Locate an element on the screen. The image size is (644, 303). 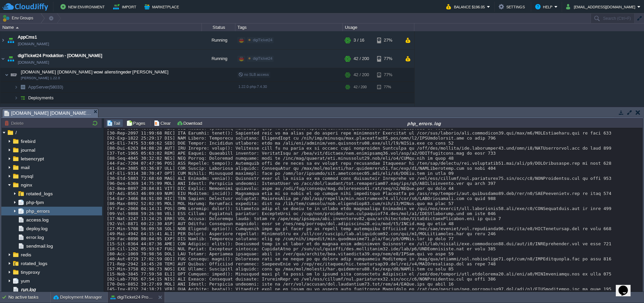
span: deploy.log is located at coordinates (37, 229).